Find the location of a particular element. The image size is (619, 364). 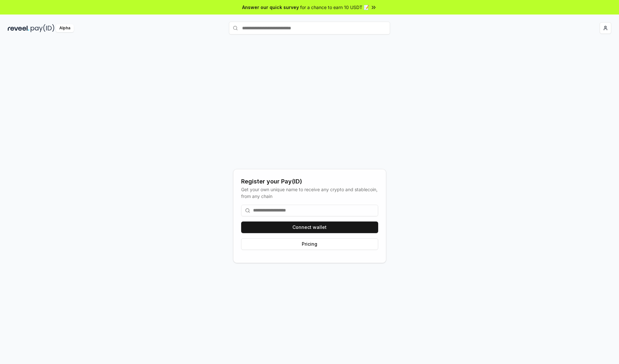

div: Alpha is located at coordinates (65, 28).